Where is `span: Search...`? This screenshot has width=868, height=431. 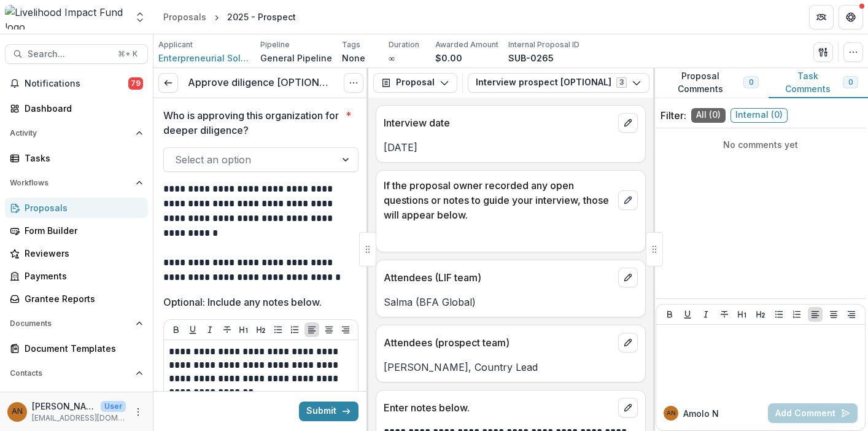
span: Search... is located at coordinates (69, 54).